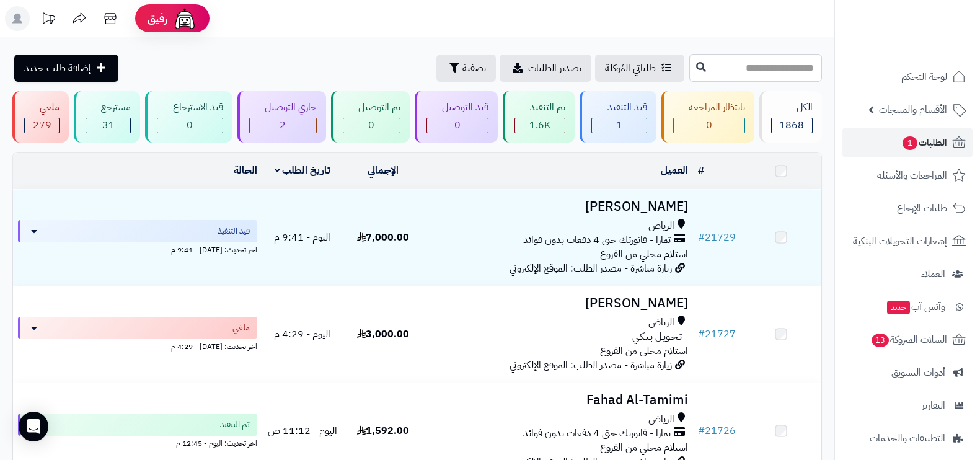  What do you see at coordinates (371, 107) in the screenshot?
I see `div: تم التوصيل` at bounding box center [371, 107].